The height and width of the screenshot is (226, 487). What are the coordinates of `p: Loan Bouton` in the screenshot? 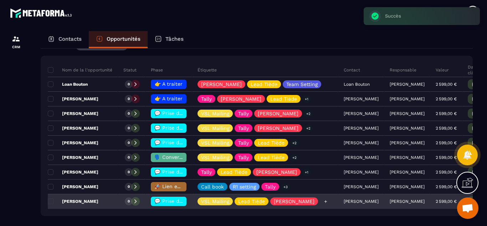 It's located at (68, 84).